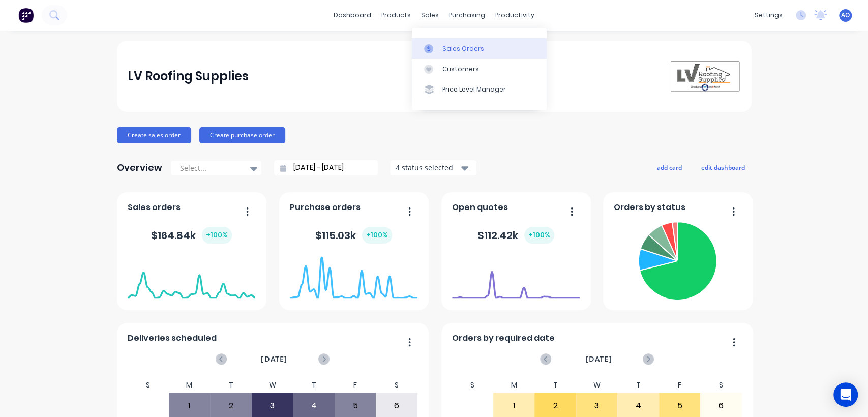 This screenshot has height=417, width=868. I want to click on a: Sales Orders, so click(479, 48).